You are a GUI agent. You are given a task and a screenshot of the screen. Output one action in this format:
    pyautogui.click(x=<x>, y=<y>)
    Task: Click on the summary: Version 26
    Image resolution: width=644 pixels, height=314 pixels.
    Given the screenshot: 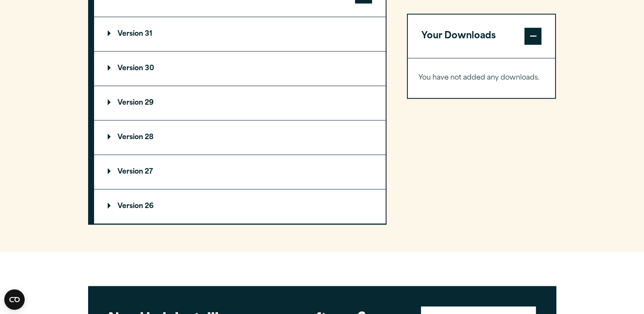 What is the action you would take?
    pyautogui.click(x=239, y=207)
    